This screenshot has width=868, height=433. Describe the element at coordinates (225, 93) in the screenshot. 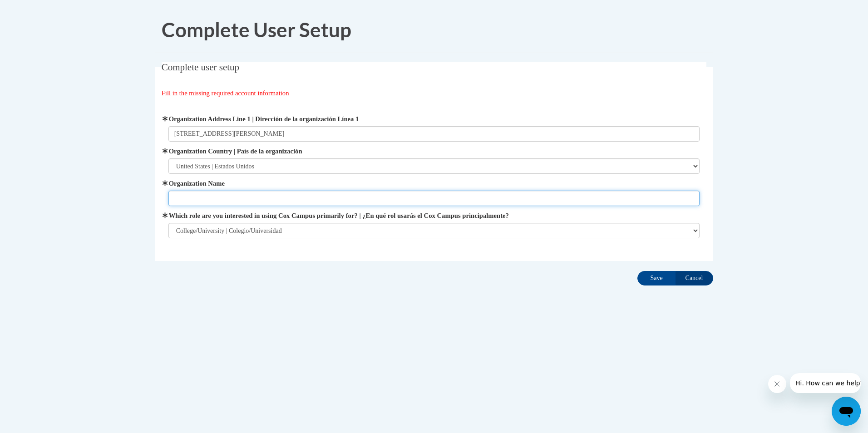

I see `span: Fill in the missing required account information` at that location.